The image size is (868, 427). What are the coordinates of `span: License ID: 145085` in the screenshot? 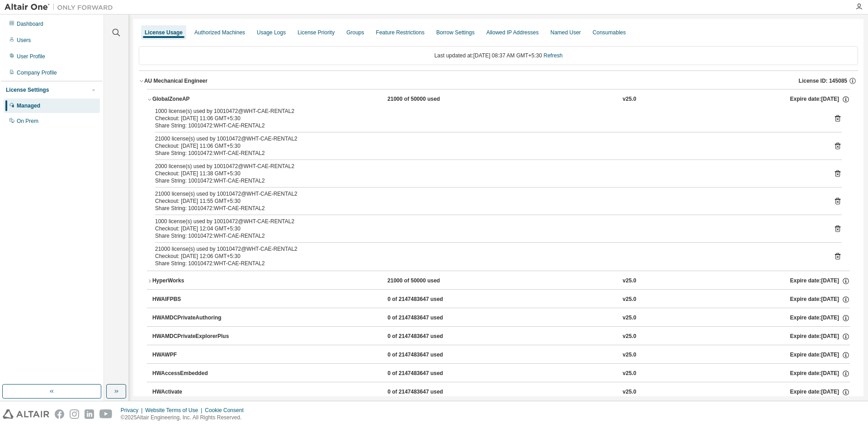 It's located at (823, 81).